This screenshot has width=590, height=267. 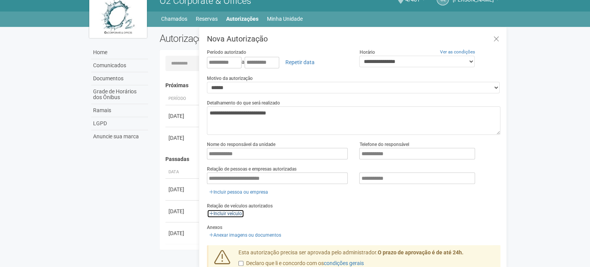 I want to click on label: Relação de pessoas e empresas autorizadas, so click(x=251, y=169).